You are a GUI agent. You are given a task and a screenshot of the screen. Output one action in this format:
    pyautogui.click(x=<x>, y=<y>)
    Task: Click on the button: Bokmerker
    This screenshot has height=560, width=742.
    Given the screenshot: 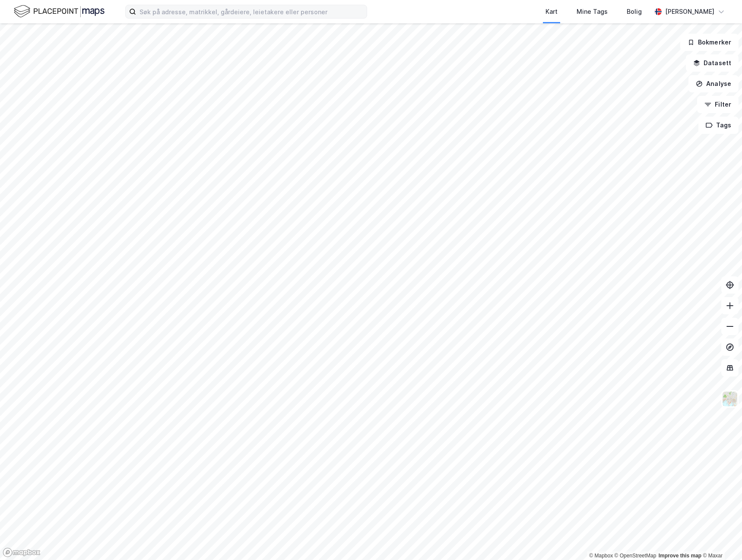 What is the action you would take?
    pyautogui.click(x=710, y=42)
    